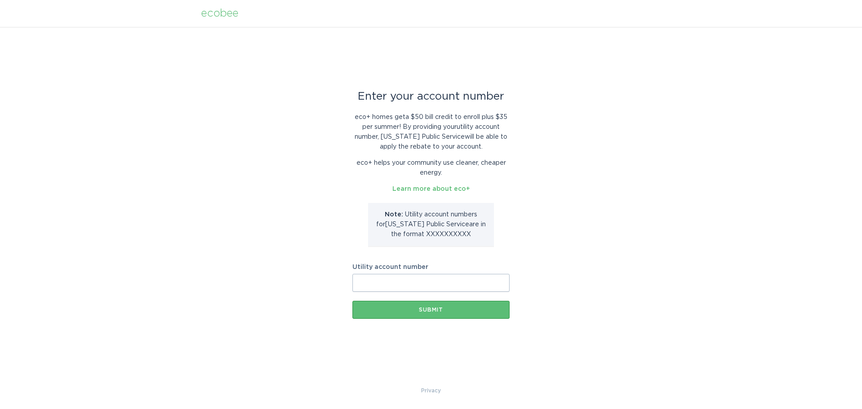 Image resolution: width=862 pixels, height=409 pixels. Describe the element at coordinates (394, 215) in the screenshot. I see `strong: Note:` at that location.